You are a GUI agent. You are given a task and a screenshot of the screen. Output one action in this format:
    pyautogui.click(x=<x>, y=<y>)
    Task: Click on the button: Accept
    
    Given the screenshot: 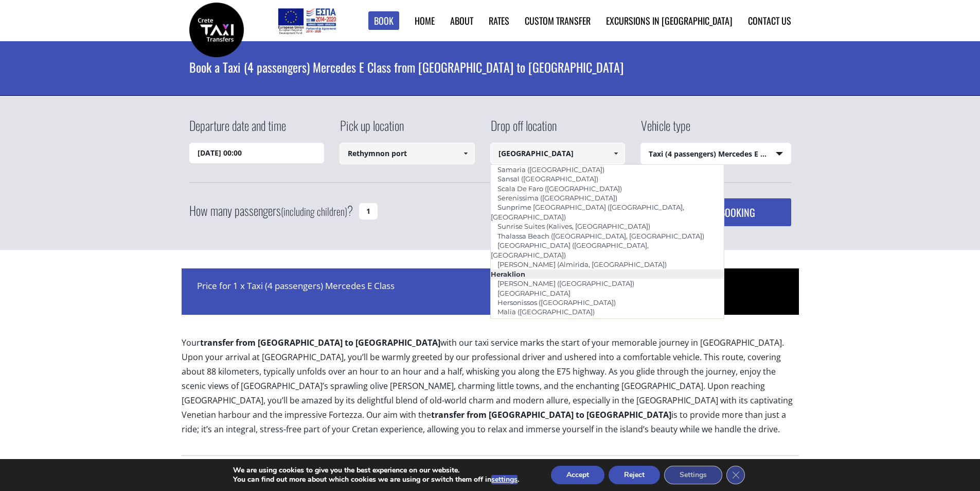 What is the action you would take?
    pyautogui.click(x=578, y=474)
    